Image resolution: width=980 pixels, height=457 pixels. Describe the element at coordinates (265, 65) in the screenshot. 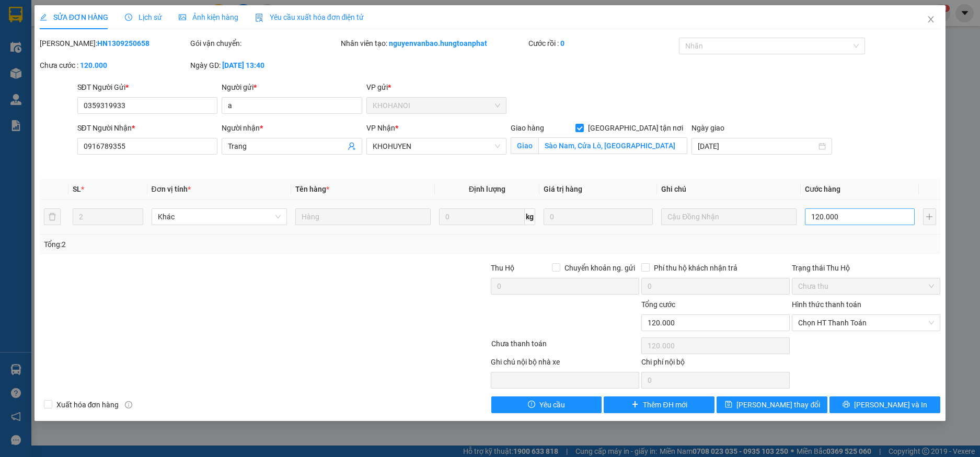

I see `div: Ngày GD:` at that location.